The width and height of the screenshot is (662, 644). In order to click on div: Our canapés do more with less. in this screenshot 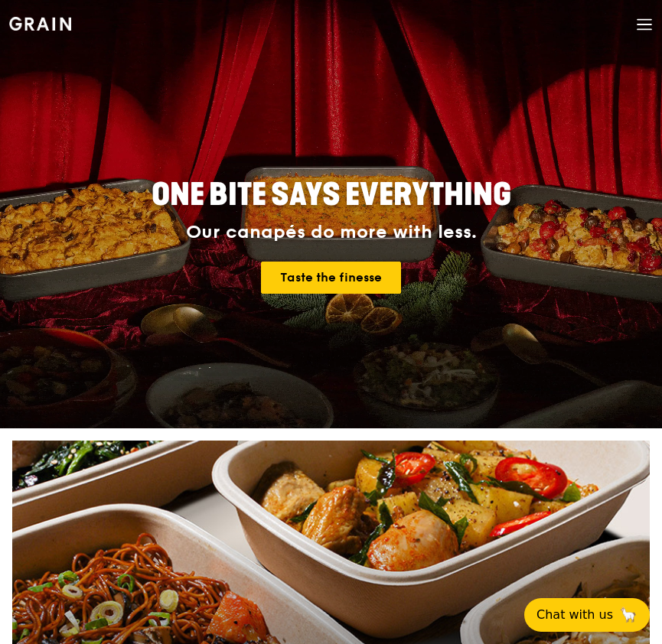, I will do `click(332, 233)`.